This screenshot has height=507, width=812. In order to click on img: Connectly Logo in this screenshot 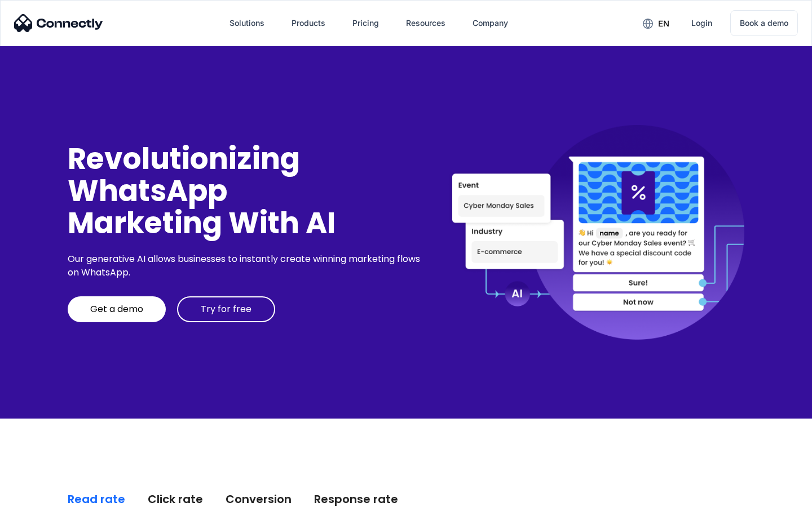, I will do `click(59, 23)`.